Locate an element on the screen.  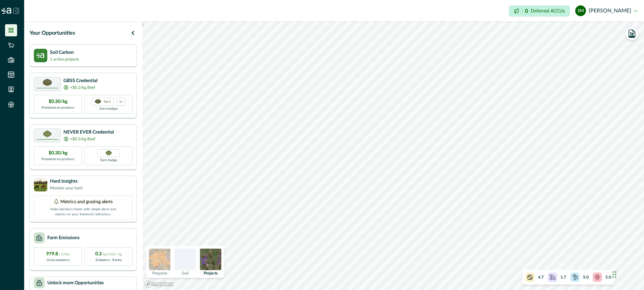
p: 0.3 is located at coordinates (108, 254).